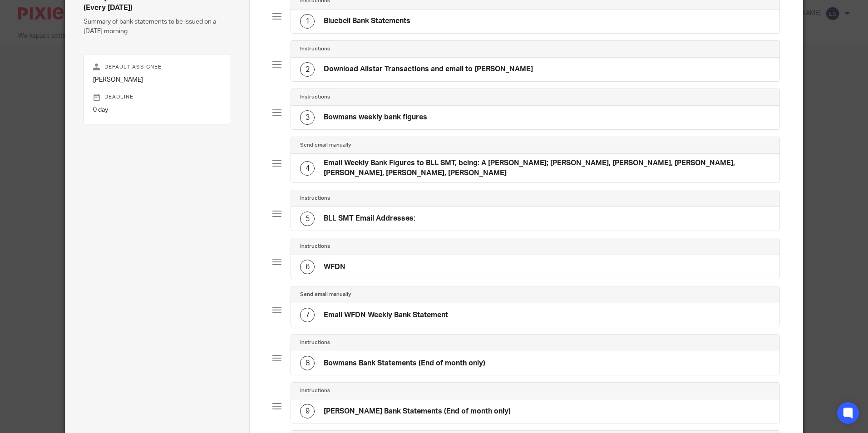  Describe the element at coordinates (307, 69) in the screenshot. I see `div: 2` at that location.